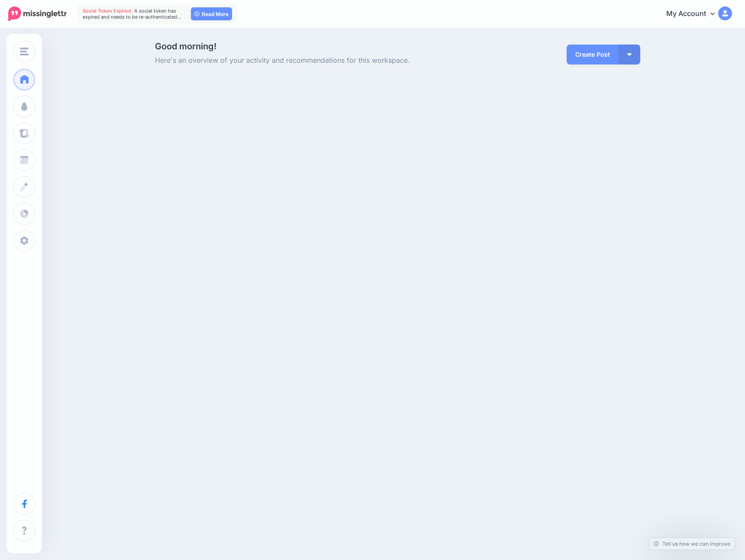 The width and height of the screenshot is (745, 560). What do you see at coordinates (37, 14) in the screenshot?
I see `img: Missinglettr` at bounding box center [37, 14].